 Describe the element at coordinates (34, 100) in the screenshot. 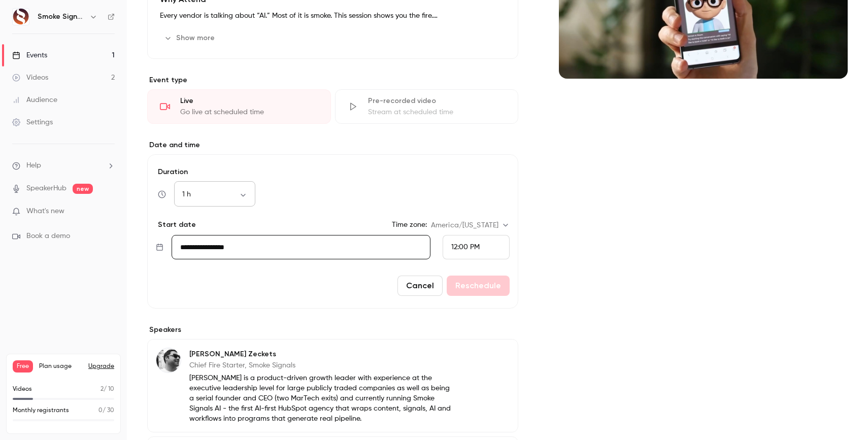

I see `div: Audience` at that location.